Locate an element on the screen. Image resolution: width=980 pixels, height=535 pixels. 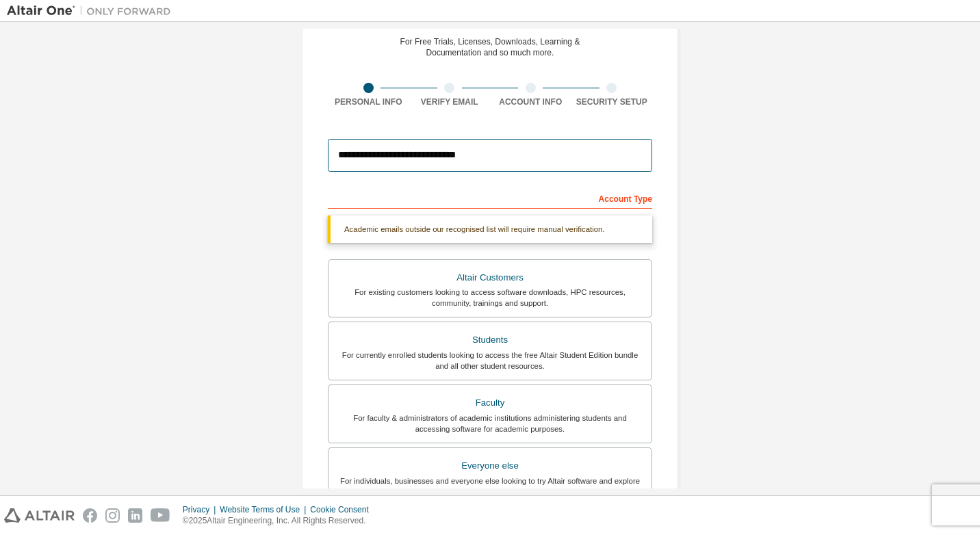
img: Altair One is located at coordinates (92, 11).